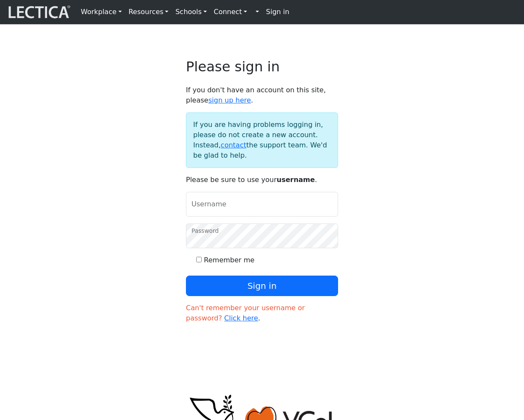 The height and width of the screenshot is (420, 524). I want to click on span: Can't remember your username or password?, so click(245, 312).